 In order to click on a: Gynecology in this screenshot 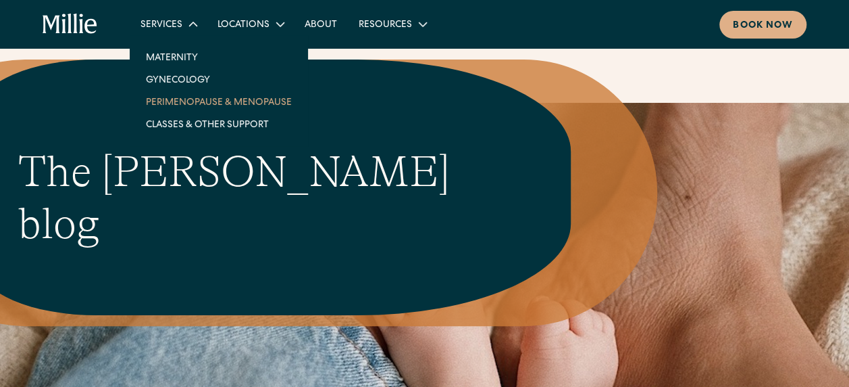, I will do `click(219, 79)`.